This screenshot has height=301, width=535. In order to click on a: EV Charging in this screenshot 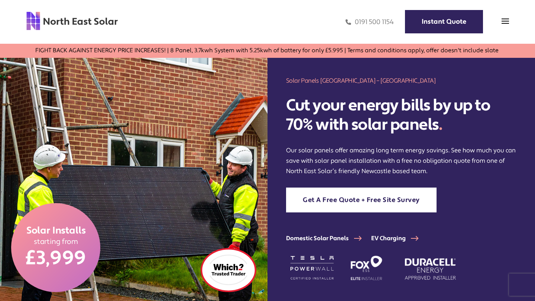, I will do `click(399, 239)`.